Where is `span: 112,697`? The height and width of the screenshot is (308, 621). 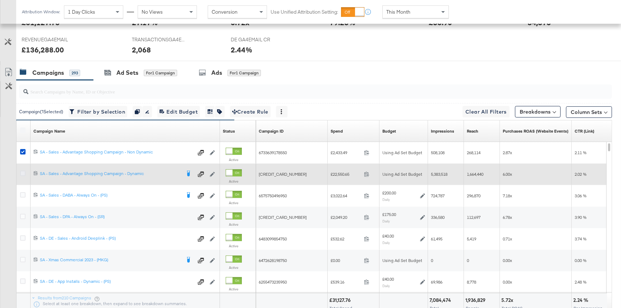
span: 112,697 is located at coordinates (474, 217).